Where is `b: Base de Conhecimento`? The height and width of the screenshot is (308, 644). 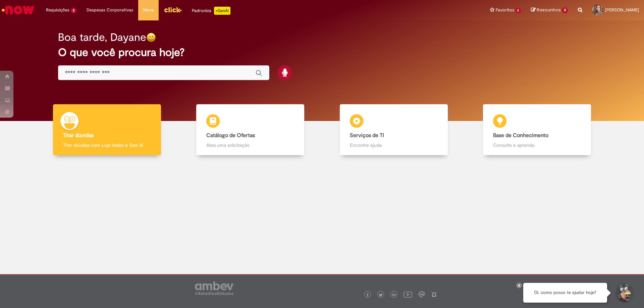 b: Base de Conhecimento is located at coordinates (520, 135).